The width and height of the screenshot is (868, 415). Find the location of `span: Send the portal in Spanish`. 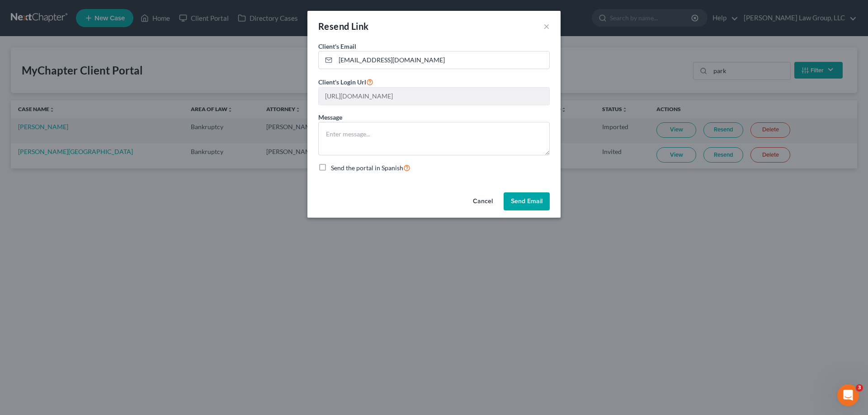

span: Send the portal in Spanish is located at coordinates (367, 168).